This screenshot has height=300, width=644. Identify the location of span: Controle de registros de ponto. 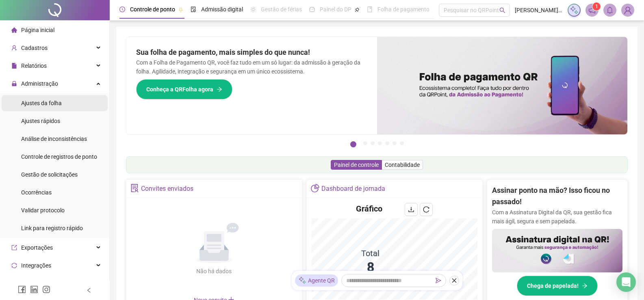
(59, 156).